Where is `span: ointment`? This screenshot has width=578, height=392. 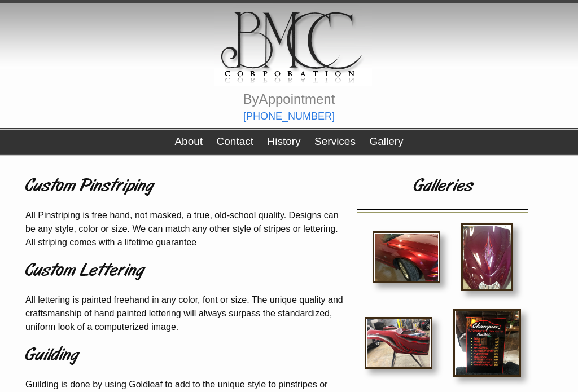
span: ointment is located at coordinates (309, 99).